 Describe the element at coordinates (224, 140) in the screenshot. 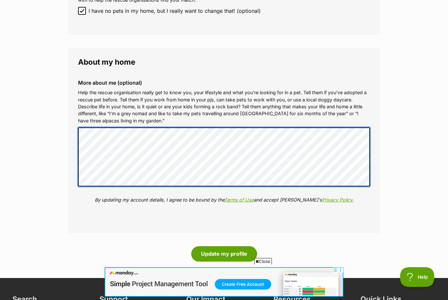

I see `fieldset: About my home` at that location.